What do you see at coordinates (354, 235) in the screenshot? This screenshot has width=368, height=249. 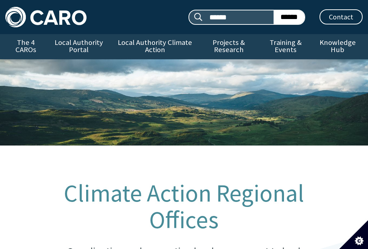 I see `button: Set cookie preferences` at bounding box center [354, 235].